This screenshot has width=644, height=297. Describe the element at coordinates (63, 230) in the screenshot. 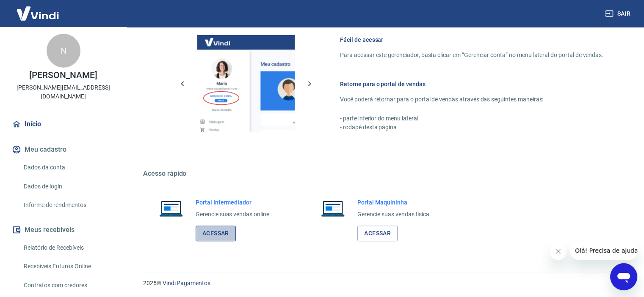

I see `button: Meus recebíveis` at that location.